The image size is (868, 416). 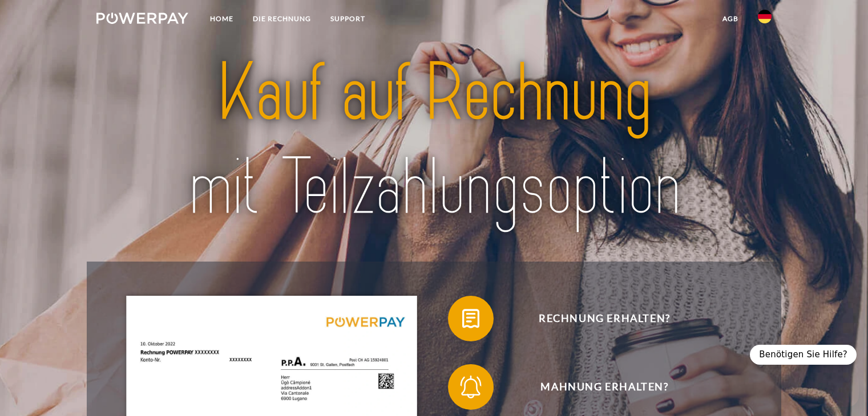 What do you see at coordinates (282, 19) in the screenshot?
I see `a: DIE RECHNUNG` at bounding box center [282, 19].